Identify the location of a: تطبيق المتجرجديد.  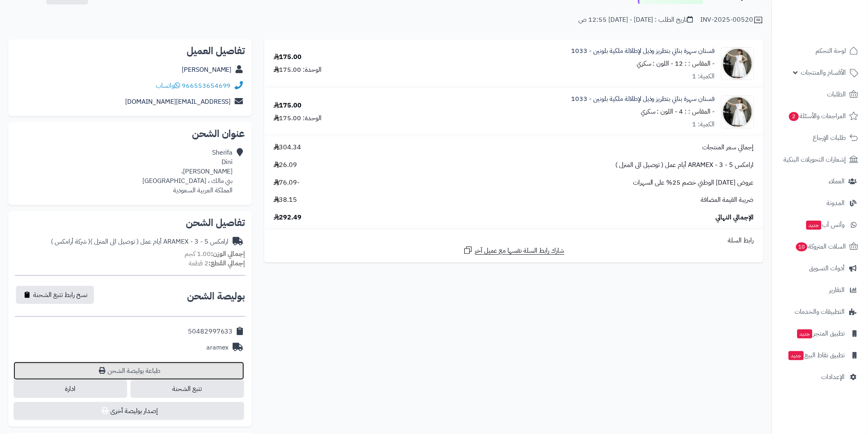
(820, 333).